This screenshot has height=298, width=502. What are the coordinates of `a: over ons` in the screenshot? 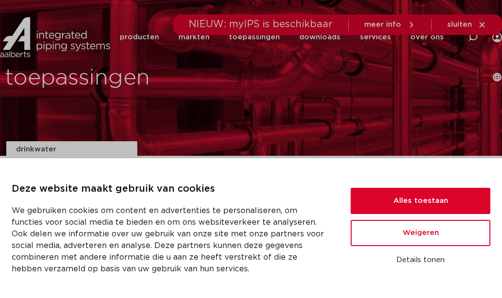 It's located at (427, 37).